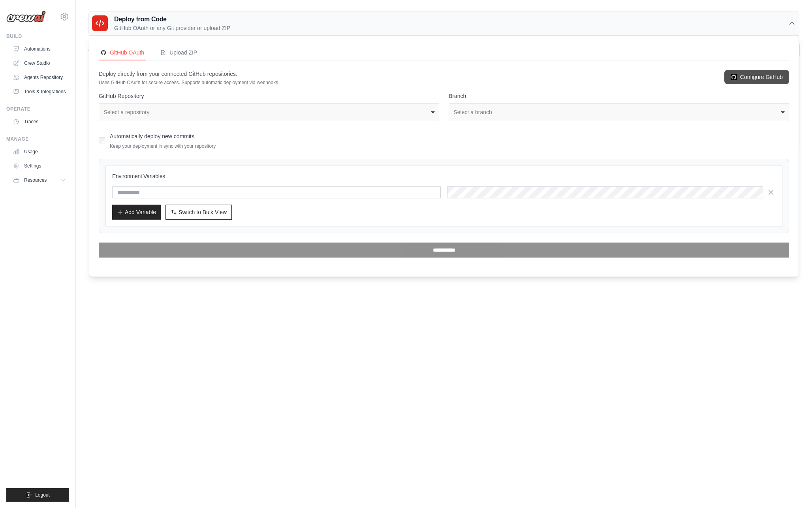  What do you see at coordinates (178, 52) in the screenshot?
I see `div: Upload ZIP` at bounding box center [178, 52].